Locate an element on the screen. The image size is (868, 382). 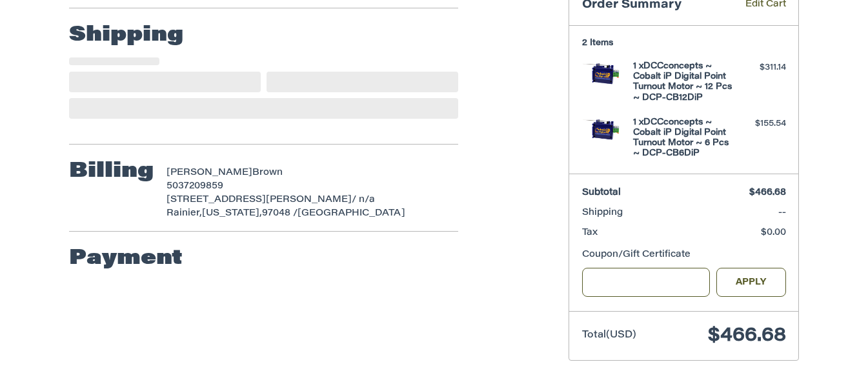
button: Apply is located at coordinates (751, 282).